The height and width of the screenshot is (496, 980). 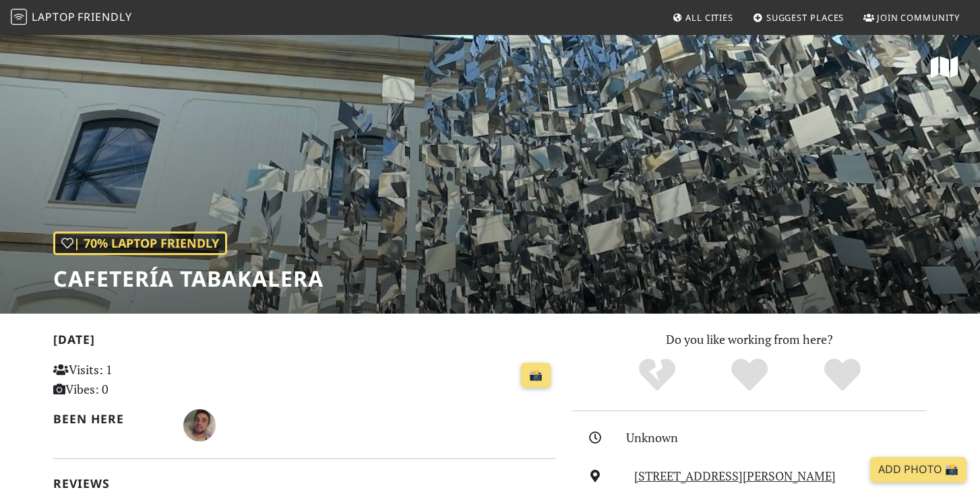 I want to click on h1: Cafetería tabakalera, so click(x=188, y=279).